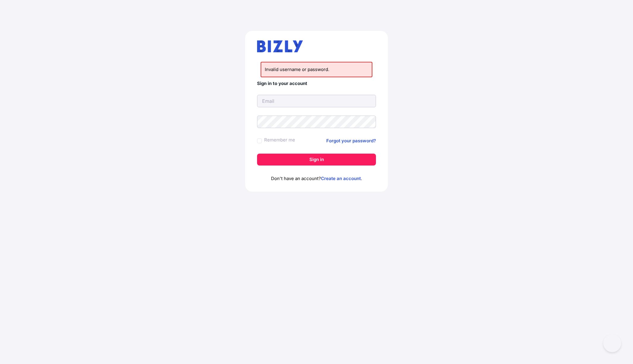  I want to click on input: Email, so click(317, 101).